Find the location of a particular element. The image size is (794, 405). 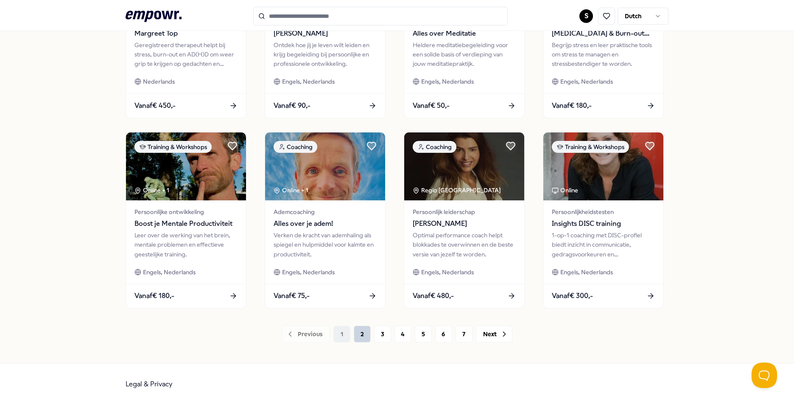

span: Persoonlijkheidstesten is located at coordinates (603, 212).